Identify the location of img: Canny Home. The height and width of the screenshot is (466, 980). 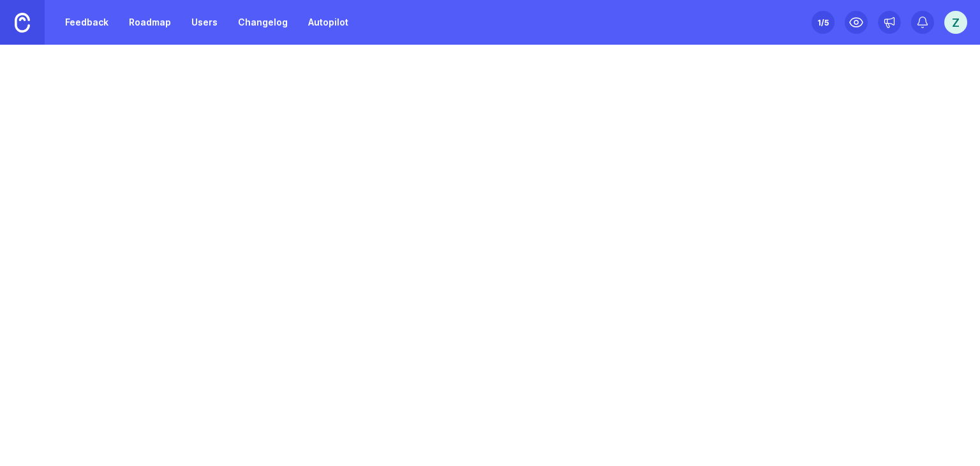
(22, 22).